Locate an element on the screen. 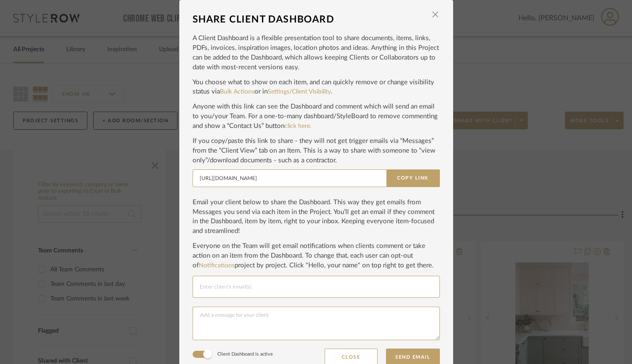  a: Bulk Actions is located at coordinates (237, 92).